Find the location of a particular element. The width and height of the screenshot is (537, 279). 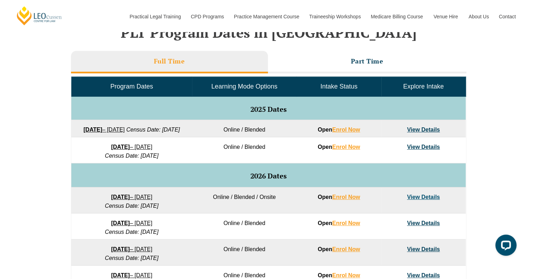

a: Contact is located at coordinates (508, 17).